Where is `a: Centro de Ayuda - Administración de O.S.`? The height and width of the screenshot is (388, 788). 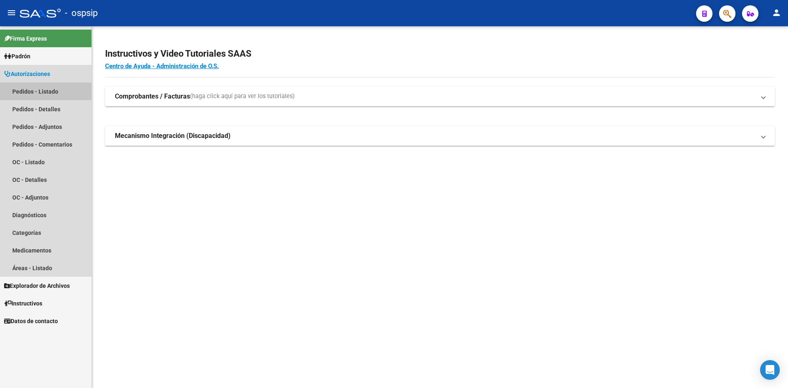
a: Centro de Ayuda - Administración de O.S. is located at coordinates (162, 66).